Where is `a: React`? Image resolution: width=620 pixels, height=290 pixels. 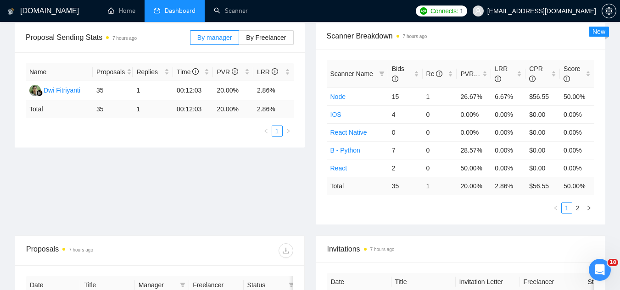 a: React is located at coordinates (339, 168).